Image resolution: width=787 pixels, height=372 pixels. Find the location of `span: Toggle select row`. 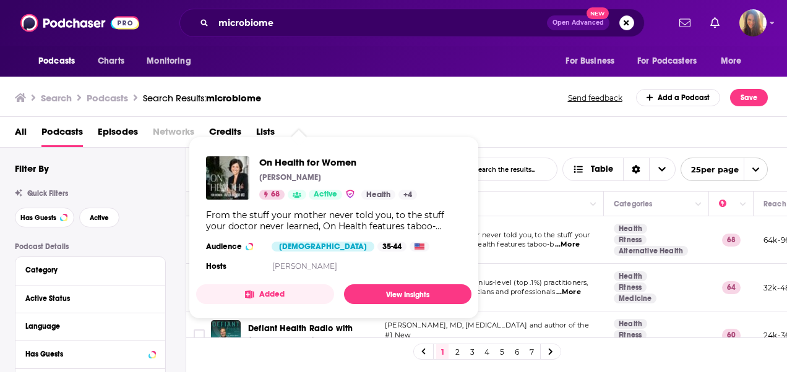

span: Toggle select row is located at coordinates (199, 335).